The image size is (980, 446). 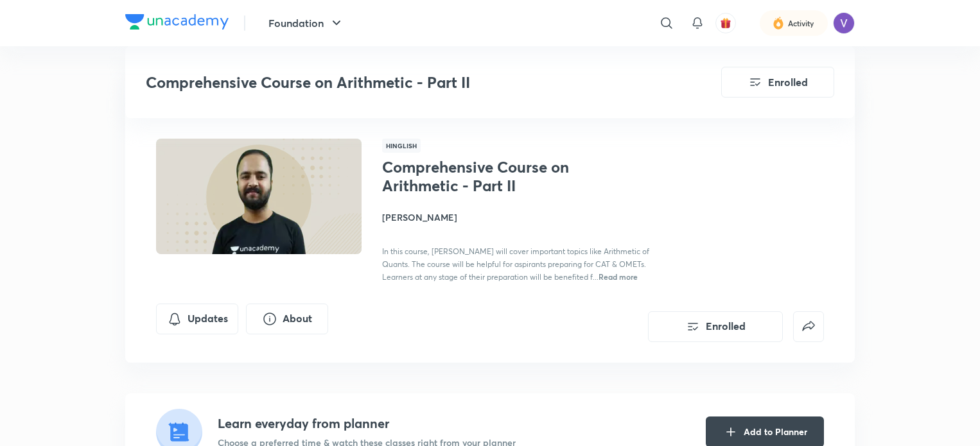 I want to click on img: Vatsal Kanodia, so click(x=844, y=23).